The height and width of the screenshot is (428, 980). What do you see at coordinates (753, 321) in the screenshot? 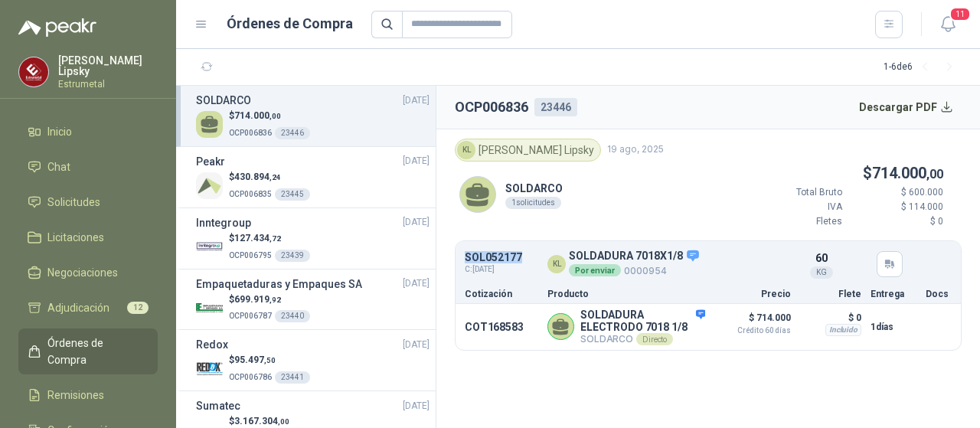
I see `p: $ 714.000` at bounding box center [753, 321].